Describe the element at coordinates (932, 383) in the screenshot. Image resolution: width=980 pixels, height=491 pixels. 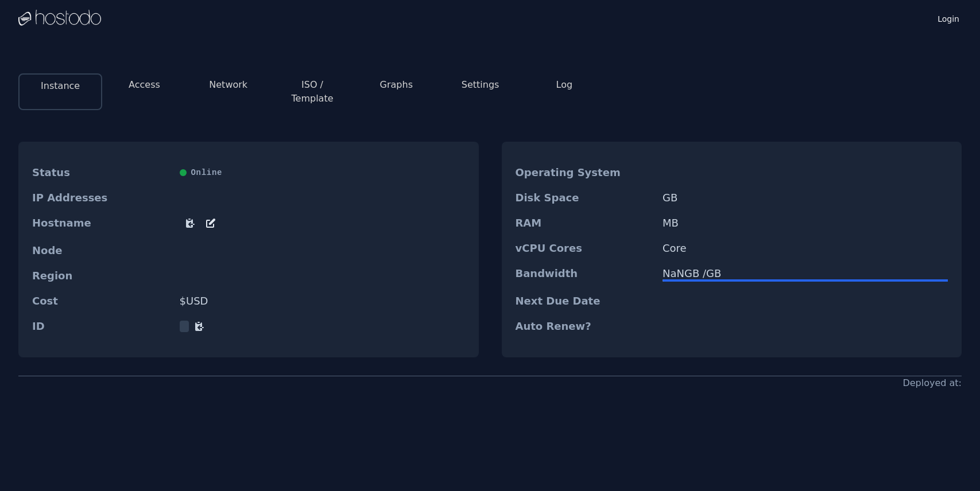
I see `div: Deployed at:` at that location.